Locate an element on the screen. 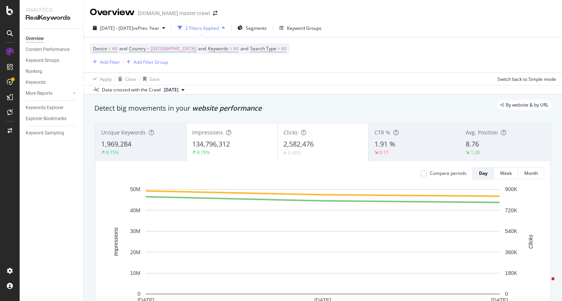 Image resolution: width=562 pixels, height=301 pixels. span: 1,969,284 is located at coordinates (116, 144).